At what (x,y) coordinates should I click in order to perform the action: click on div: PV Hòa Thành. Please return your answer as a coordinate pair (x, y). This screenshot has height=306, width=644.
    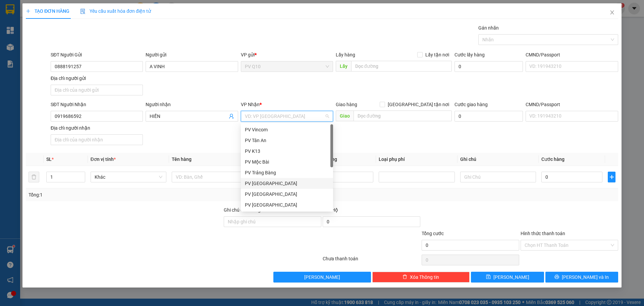
    Looking at the image, I should click on (286, 183).